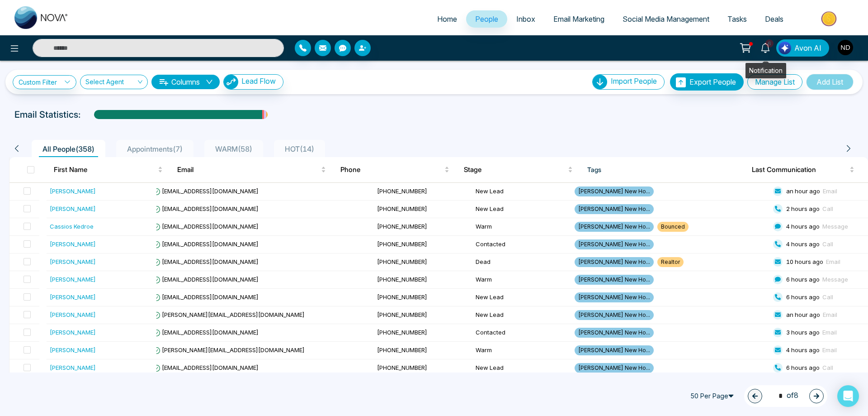 The width and height of the screenshot is (868, 416). Describe the element at coordinates (737, 19) in the screenshot. I see `a: Tasks` at that location.